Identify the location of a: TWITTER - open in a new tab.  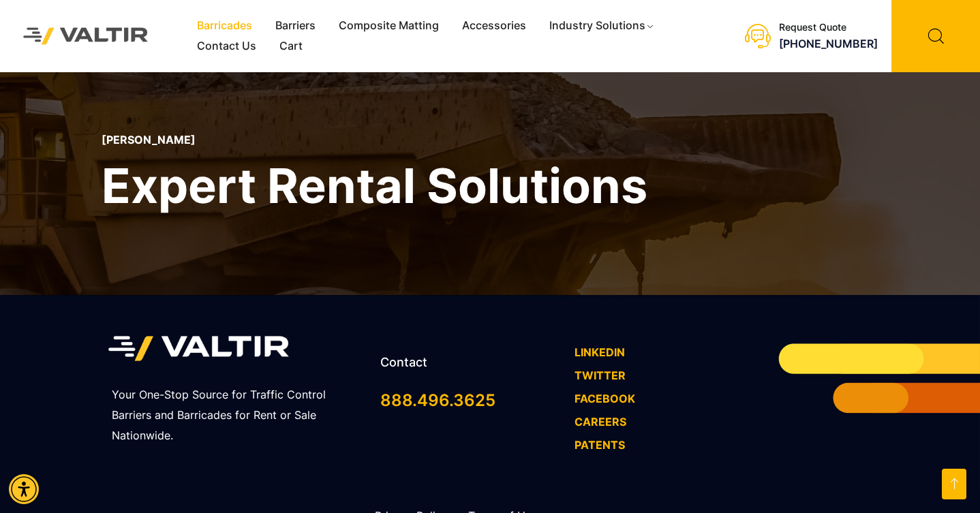
(600, 375).